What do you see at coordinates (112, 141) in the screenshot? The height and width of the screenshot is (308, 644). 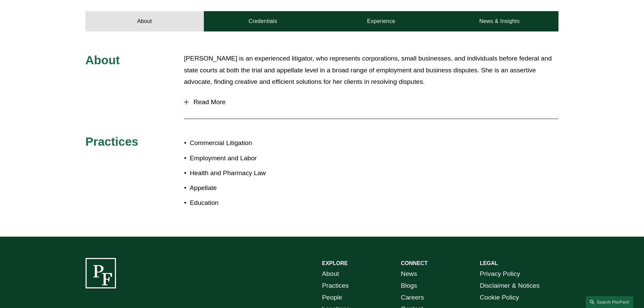 I see `span: Practices` at bounding box center [112, 141].